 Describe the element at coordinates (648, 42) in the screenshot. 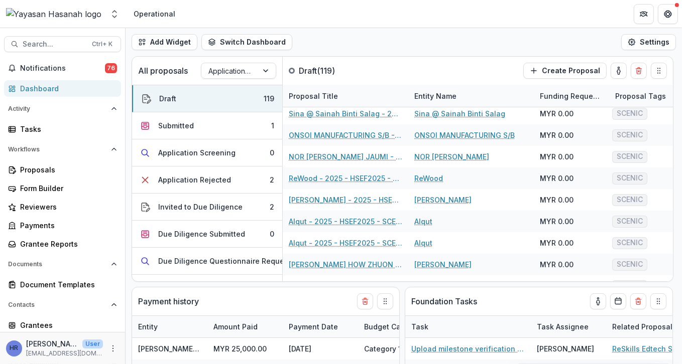

I see `button: Settings` at that location.